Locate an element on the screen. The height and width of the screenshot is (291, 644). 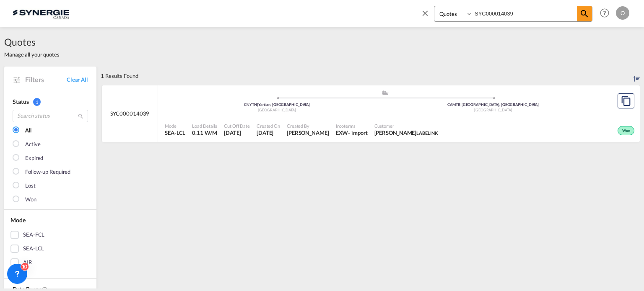
span: 0.11 W/M is located at coordinates (204, 133).